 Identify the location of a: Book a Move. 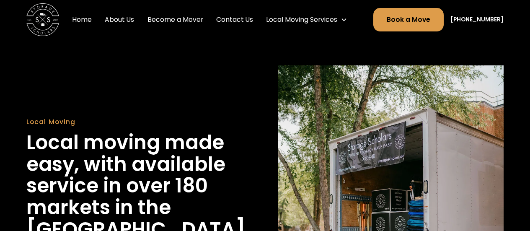
(409, 20).